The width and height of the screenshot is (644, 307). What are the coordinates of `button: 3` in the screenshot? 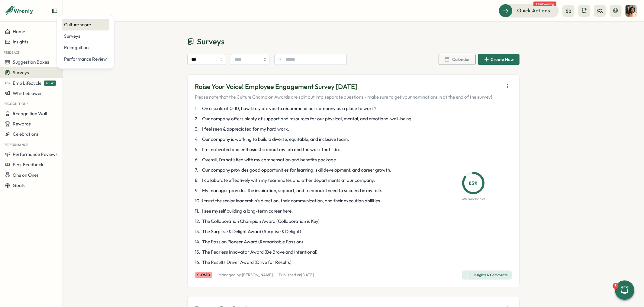 It's located at (625, 290).